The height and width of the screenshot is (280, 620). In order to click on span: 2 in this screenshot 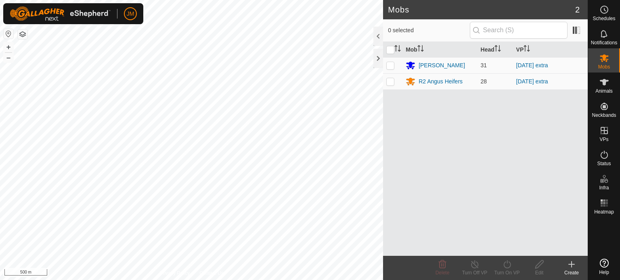, I will do `click(577, 10)`.